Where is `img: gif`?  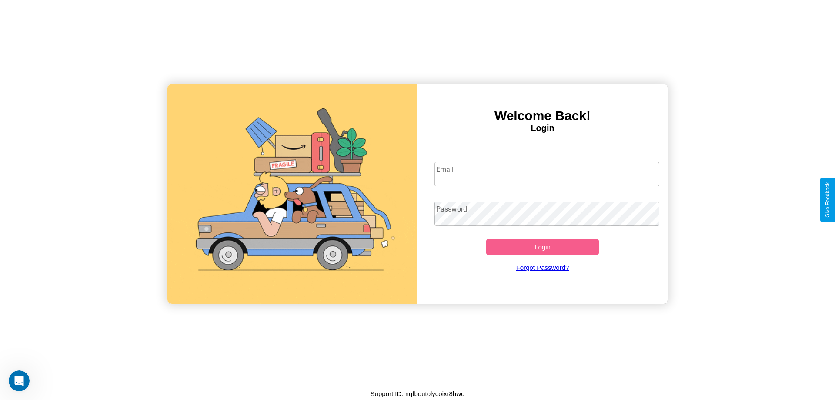
img: gif is located at coordinates (292, 194).